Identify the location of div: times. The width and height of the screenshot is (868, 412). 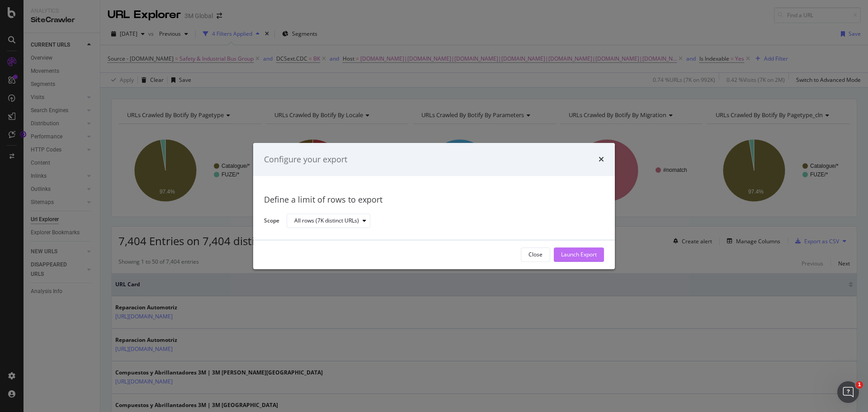
(601, 160).